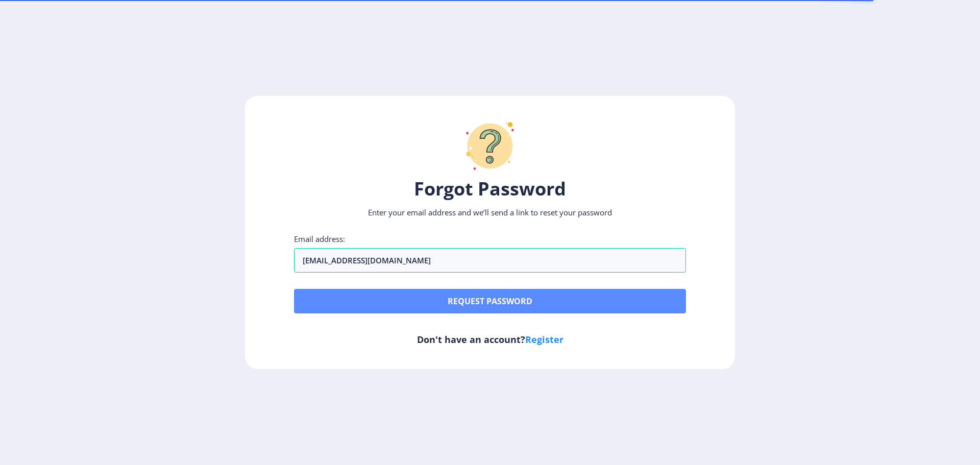  I want to click on p: Enter your email address and we’ll send a link to reset your password, so click(490, 212).